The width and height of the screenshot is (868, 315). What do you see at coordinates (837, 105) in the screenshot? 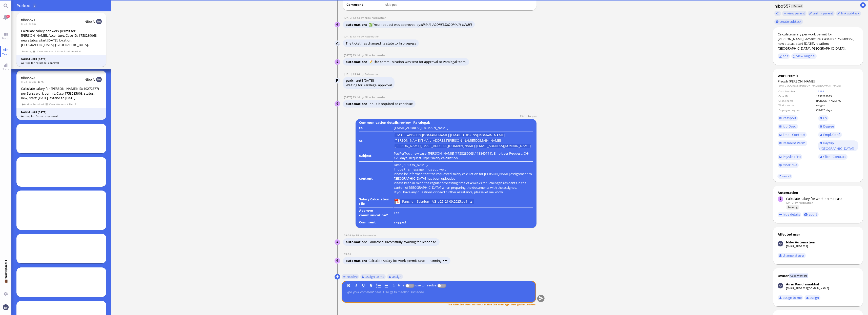
I see `td: Aargau` at bounding box center [837, 105].